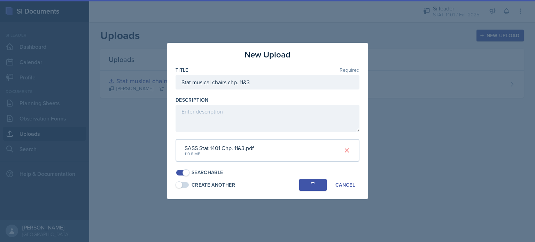 The width and height of the screenshot is (535, 242). Describe the element at coordinates (192, 100) in the screenshot. I see `label: Description` at that location.